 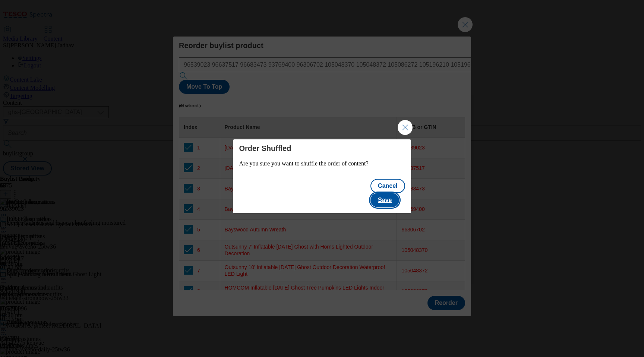 I want to click on button: Cancel, so click(x=388, y=186).